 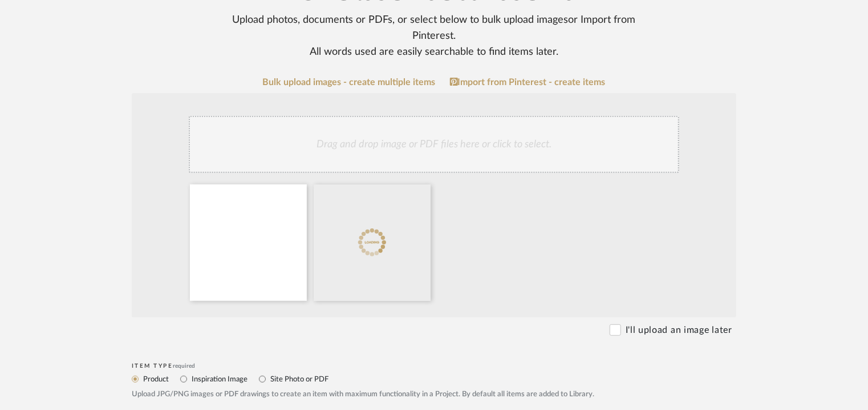 I want to click on span: required, so click(x=184, y=366).